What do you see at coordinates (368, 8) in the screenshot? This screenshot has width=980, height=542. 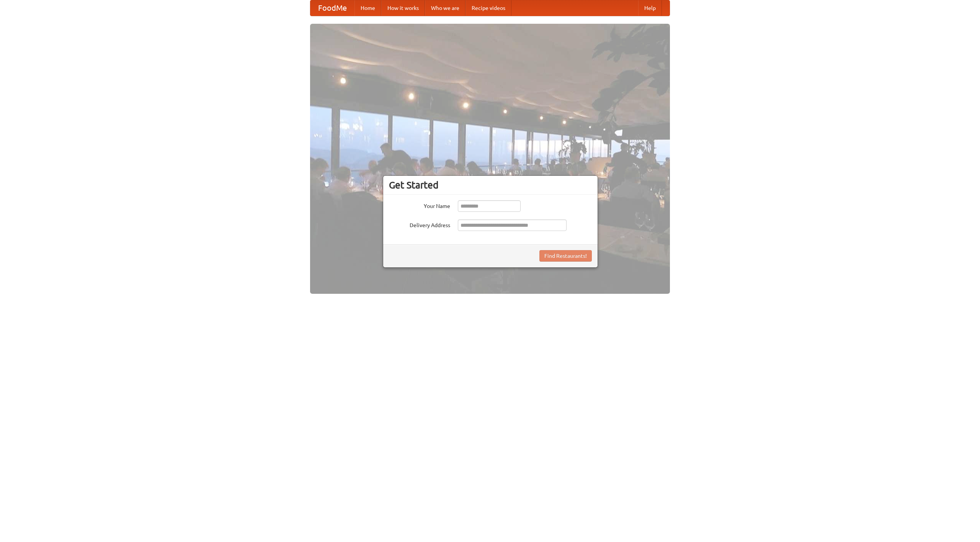 I see `a: Home` at bounding box center [368, 8].